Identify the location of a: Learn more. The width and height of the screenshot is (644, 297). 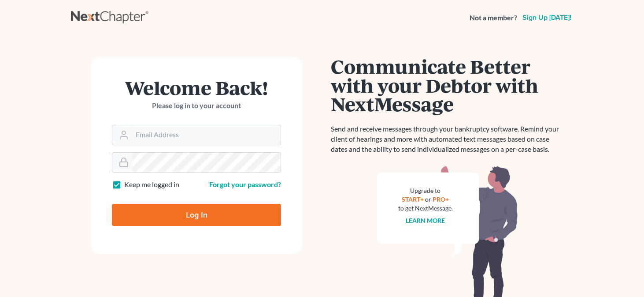
(426, 220).